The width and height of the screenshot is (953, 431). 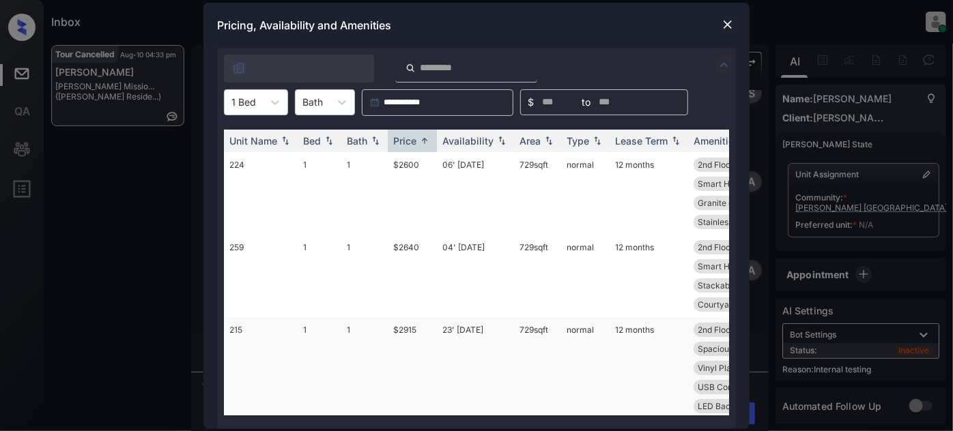 I want to click on div: Lease Term, so click(x=641, y=141).